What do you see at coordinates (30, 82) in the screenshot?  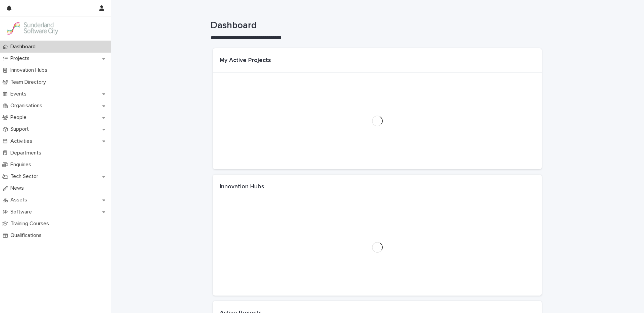 I see `p: Team Directory` at bounding box center [30, 82].